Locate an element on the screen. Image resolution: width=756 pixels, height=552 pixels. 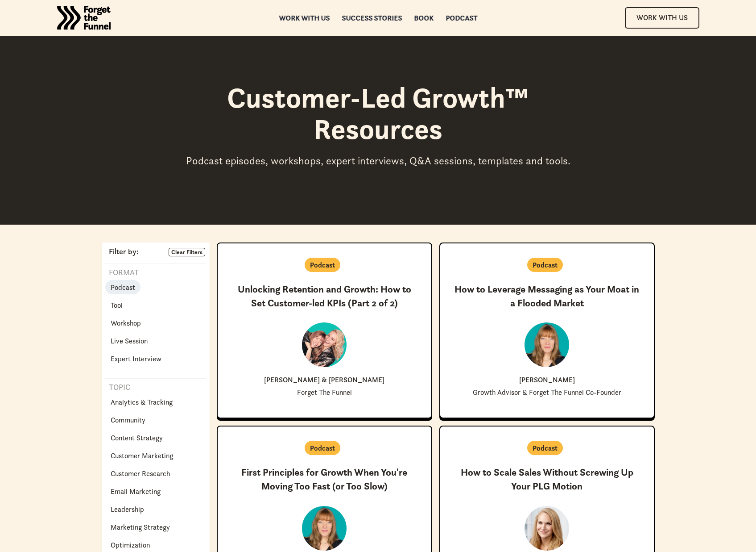
div: Book is located at coordinates (424, 18).